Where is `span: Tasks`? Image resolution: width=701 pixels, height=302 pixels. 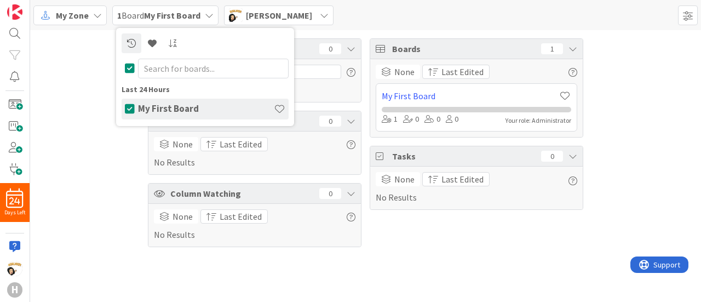
span: Tasks is located at coordinates (464, 156).